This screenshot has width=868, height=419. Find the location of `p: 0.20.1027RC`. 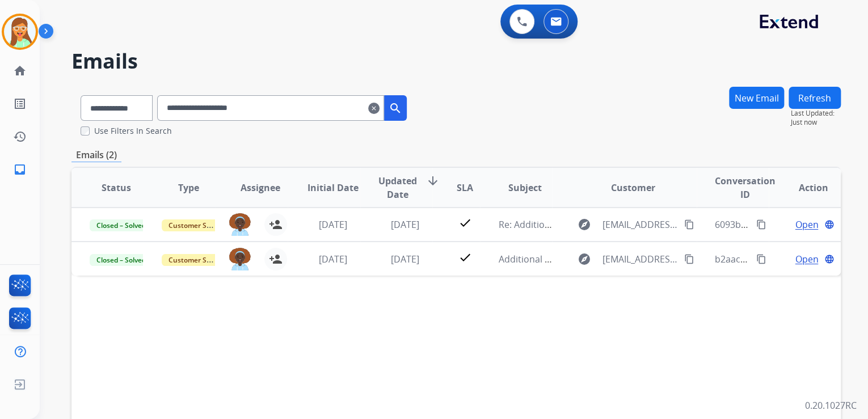

p: 0.20.1027RC is located at coordinates (831, 405).